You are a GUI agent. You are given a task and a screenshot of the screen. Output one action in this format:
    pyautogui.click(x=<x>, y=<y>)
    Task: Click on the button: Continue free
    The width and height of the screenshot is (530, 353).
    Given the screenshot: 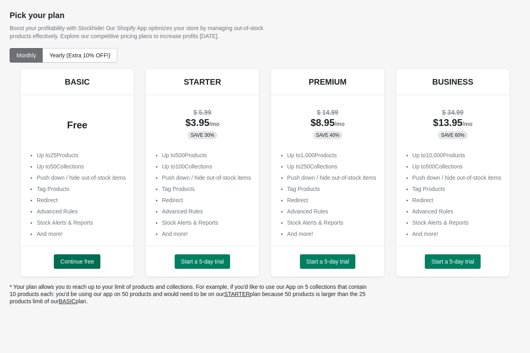 What is the action you would take?
    pyautogui.click(x=77, y=262)
    